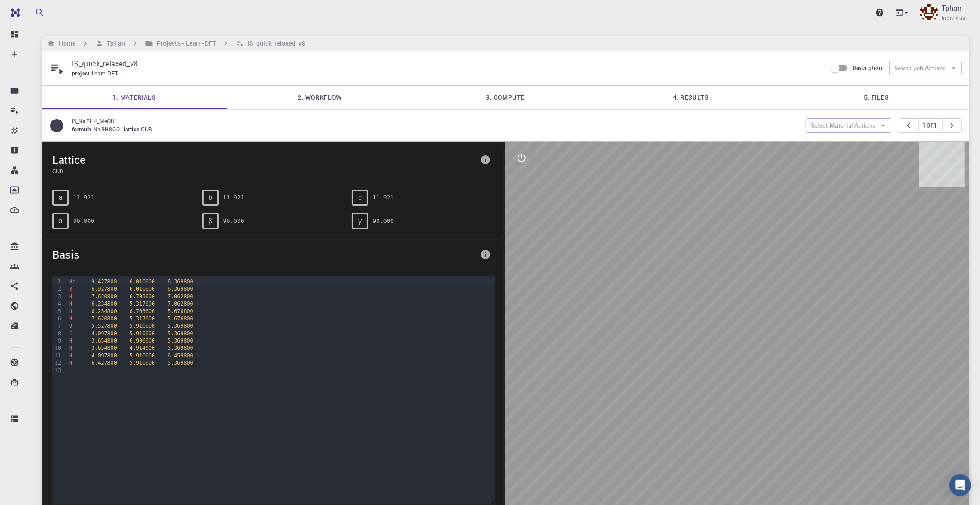 This screenshot has width=980, height=505. Describe the element at coordinates (445, 64) in the screenshot. I see `p: IS_quick_relaxed_v8` at that location.